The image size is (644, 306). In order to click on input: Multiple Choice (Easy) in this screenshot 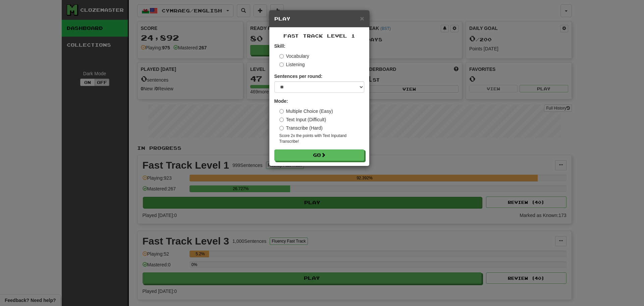, I will do `click(281, 111)`.